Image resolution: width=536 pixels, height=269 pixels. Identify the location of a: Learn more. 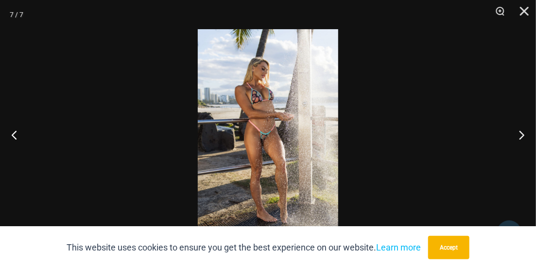
(399, 247).